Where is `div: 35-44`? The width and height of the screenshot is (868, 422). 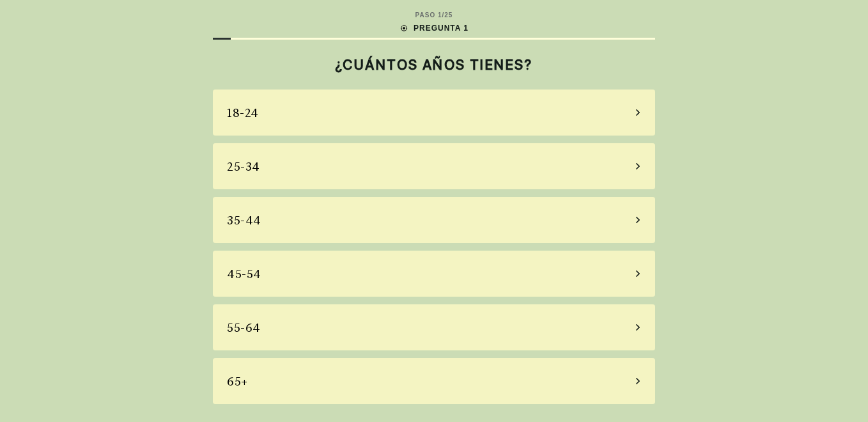 div: 35-44 is located at coordinates (244, 220).